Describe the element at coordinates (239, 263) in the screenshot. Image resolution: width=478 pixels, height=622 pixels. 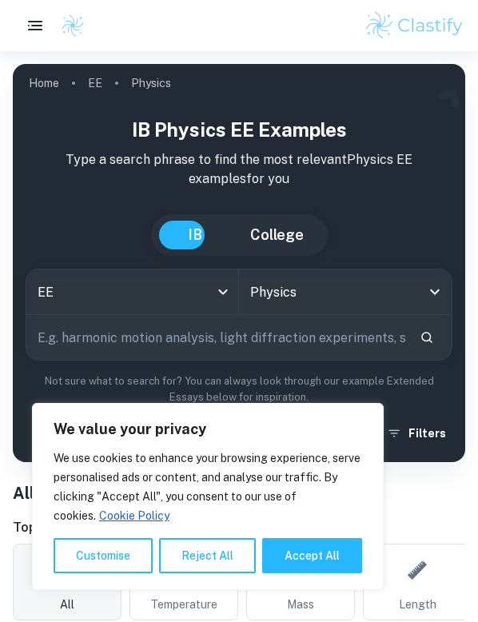
I see `img: profile cover` at that location.